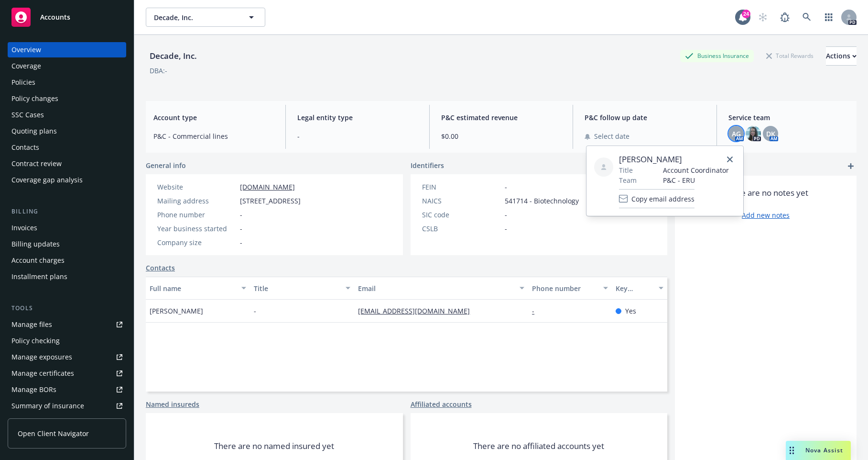 The height and width of the screenshot is (460, 868). I want to click on span: There are no notes yet, so click(766, 193).